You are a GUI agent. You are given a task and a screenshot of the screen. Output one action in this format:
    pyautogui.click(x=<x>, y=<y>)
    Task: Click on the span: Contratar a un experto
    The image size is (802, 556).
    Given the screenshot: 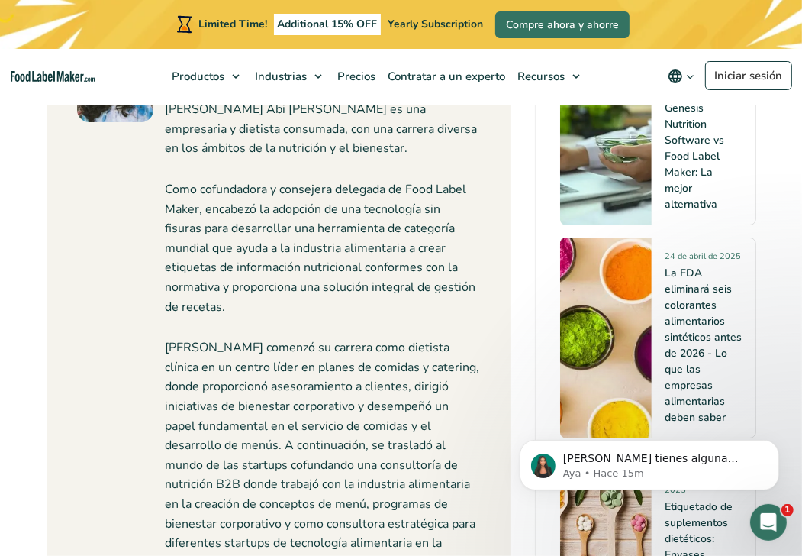 What is the action you would take?
    pyautogui.click(x=445, y=76)
    